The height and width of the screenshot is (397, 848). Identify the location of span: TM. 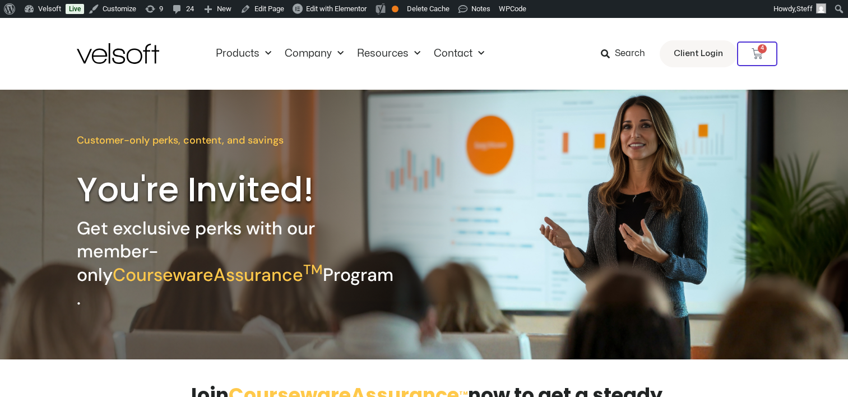
(464, 393).